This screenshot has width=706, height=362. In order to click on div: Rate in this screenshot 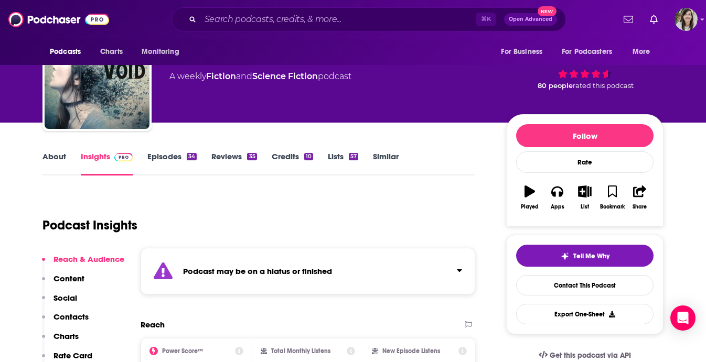, I will do `click(585, 162)`.